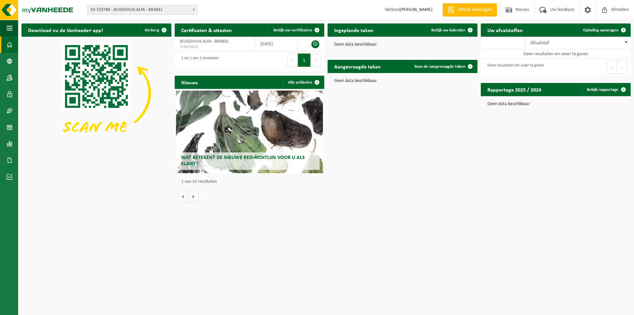 The image size is (634, 315). What do you see at coordinates (600, 30) in the screenshot?
I see `span: Ophaling aanvragen` at bounding box center [600, 30].